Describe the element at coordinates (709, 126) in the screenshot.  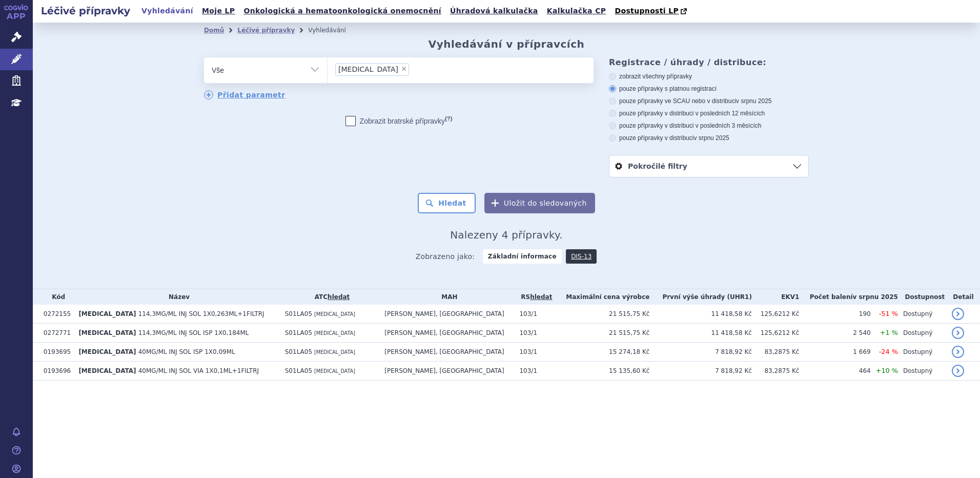
I see `label: pouze přípravky v distribuci v posledních 3 měsících` at that location.